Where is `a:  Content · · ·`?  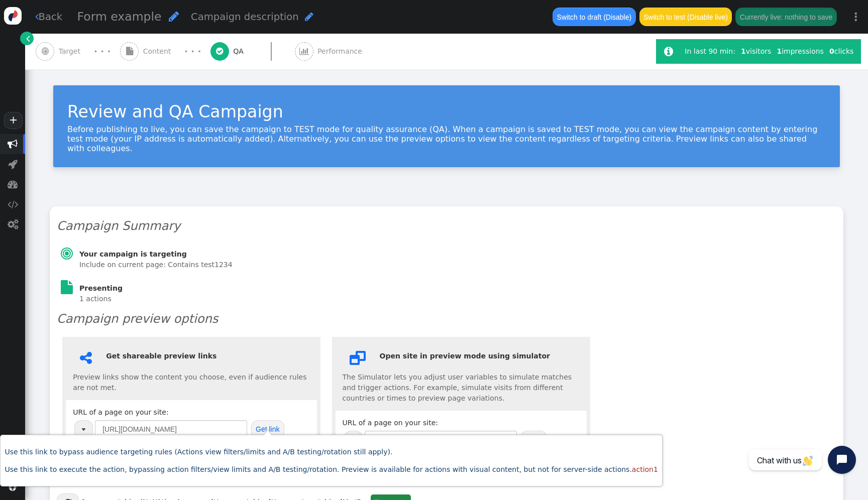
a:  Content · · · is located at coordinates (165, 51).